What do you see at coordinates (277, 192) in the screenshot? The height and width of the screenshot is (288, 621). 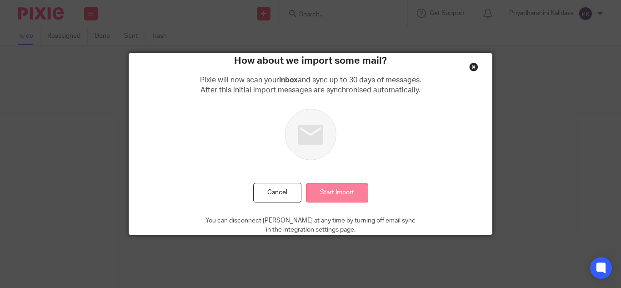 I see `button: Cancel` at bounding box center [277, 192].